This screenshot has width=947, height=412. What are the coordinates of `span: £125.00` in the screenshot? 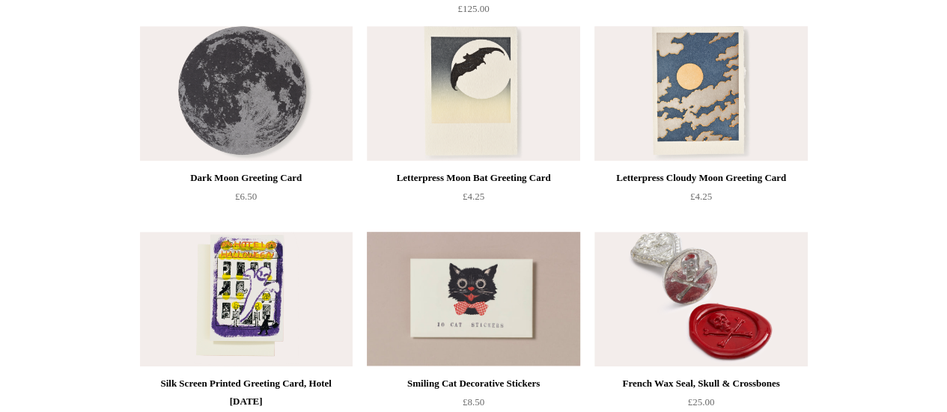 It's located at (473, 8).